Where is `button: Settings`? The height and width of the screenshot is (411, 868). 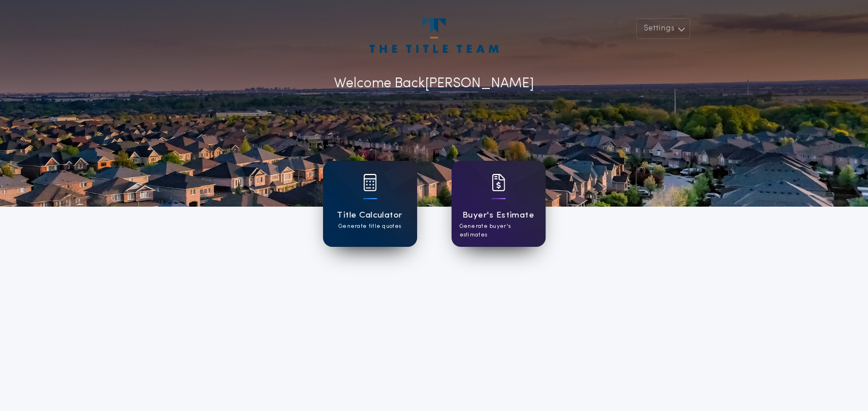
button: Settings is located at coordinates (663, 29).